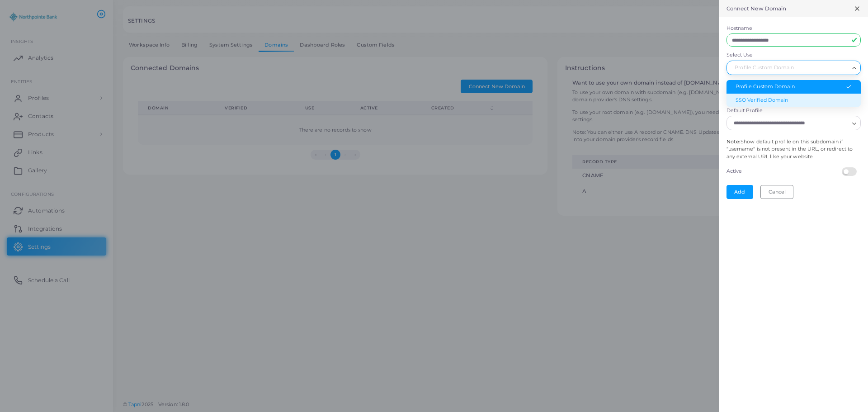 The height and width of the screenshot is (412, 868). Describe the element at coordinates (793, 87) in the screenshot. I see `li: Profile Custom Domain` at that location.